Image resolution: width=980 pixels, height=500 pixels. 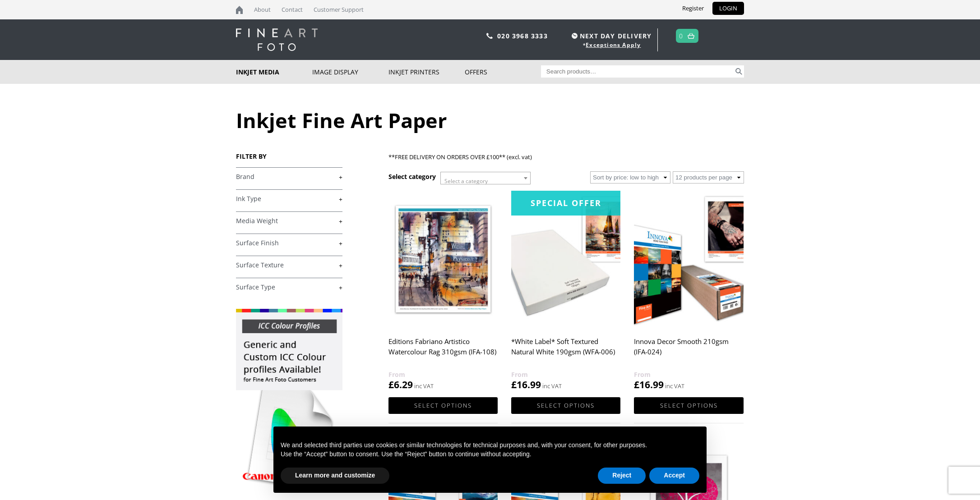 What do you see at coordinates (728, 8) in the screenshot?
I see `a: LOGIN` at bounding box center [728, 8].